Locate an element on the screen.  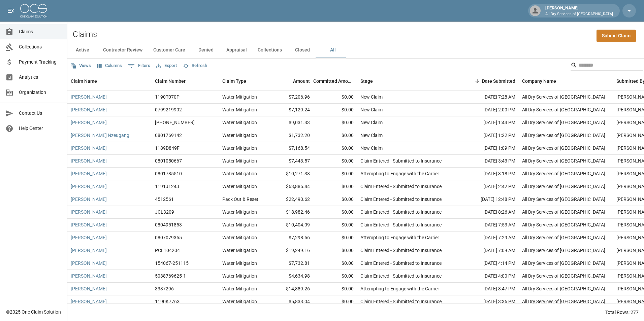
button: Sort is located at coordinates (477, 81).